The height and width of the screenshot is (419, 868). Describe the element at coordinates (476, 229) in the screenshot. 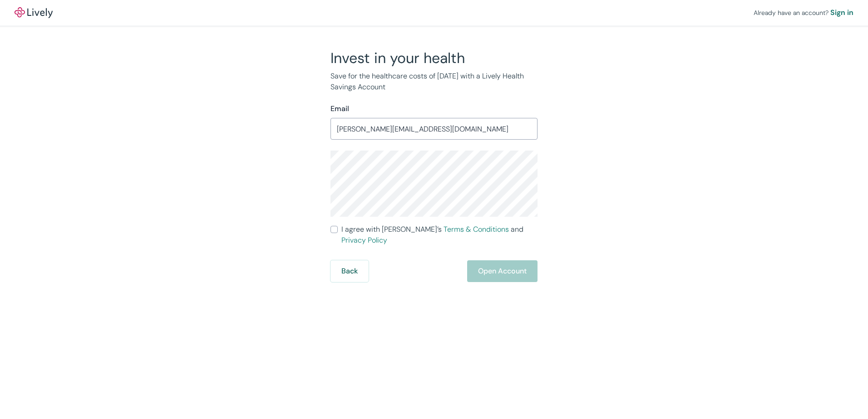

I see `a: Terms & Conditions` at that location.